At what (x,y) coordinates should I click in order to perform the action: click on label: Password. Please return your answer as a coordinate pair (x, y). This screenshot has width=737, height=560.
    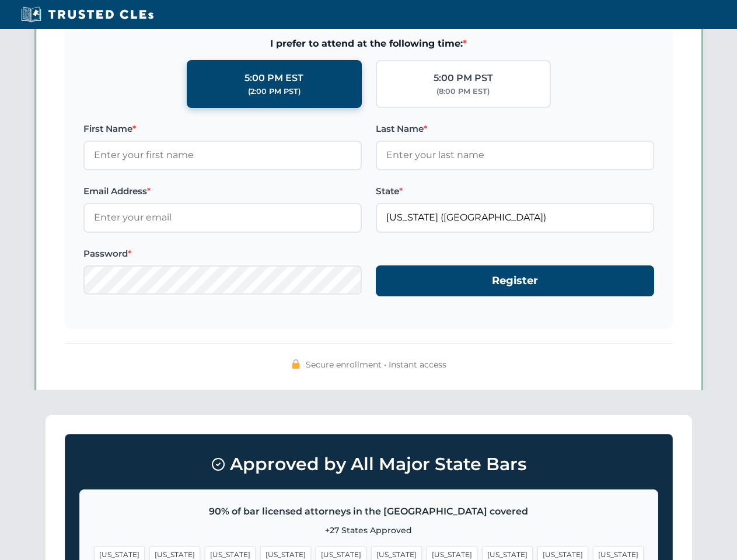
    Looking at the image, I should click on (222, 254).